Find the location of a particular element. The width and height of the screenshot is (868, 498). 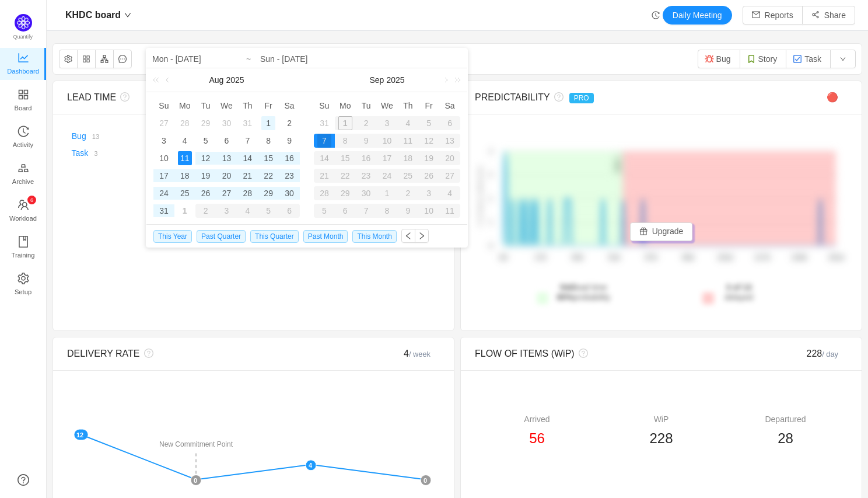

div: 29 is located at coordinates (268, 194).